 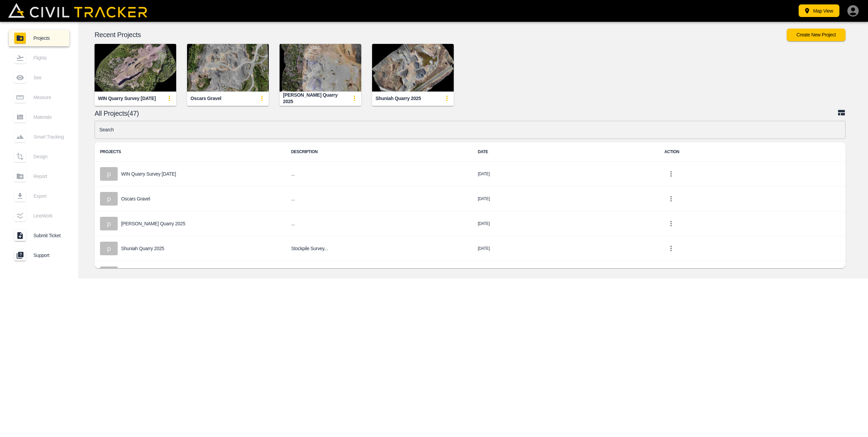 What do you see at coordinates (566, 152) in the screenshot?
I see `th: DATE` at bounding box center [566, 152].